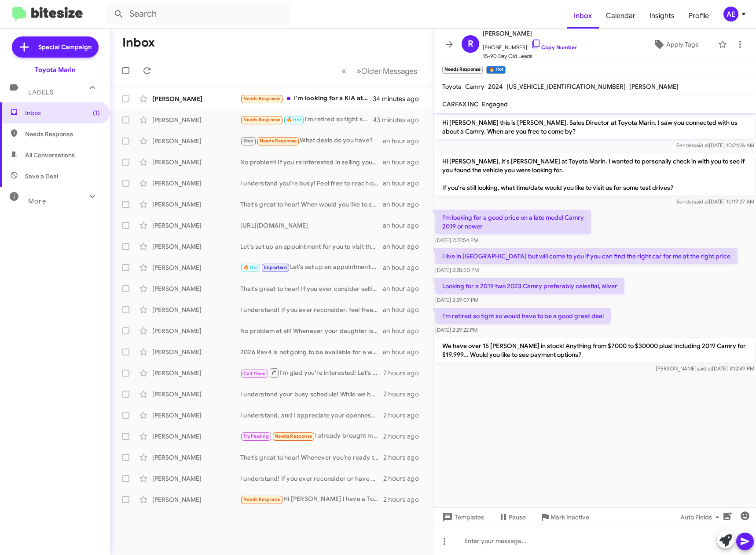 This screenshot has height=555, width=756. I want to click on button: Next, so click(387, 71).